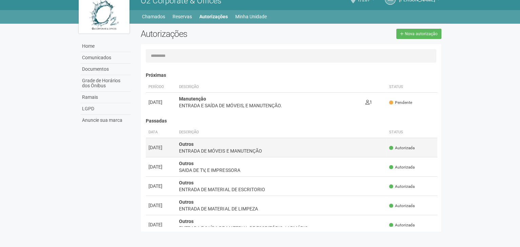 The height and width of the screenshot is (247, 520). What do you see at coordinates (281, 209) in the screenshot?
I see `div: ENTRADA DE MATERIAL DE LIMPEZA` at bounding box center [281, 209].